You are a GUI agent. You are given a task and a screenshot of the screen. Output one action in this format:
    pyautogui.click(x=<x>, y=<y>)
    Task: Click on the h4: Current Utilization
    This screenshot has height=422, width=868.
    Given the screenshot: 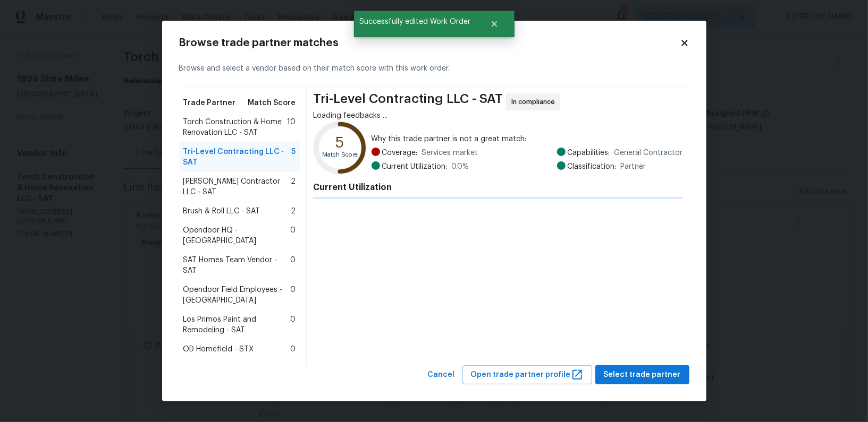 What is the action you would take?
    pyautogui.click(x=497, y=187)
    